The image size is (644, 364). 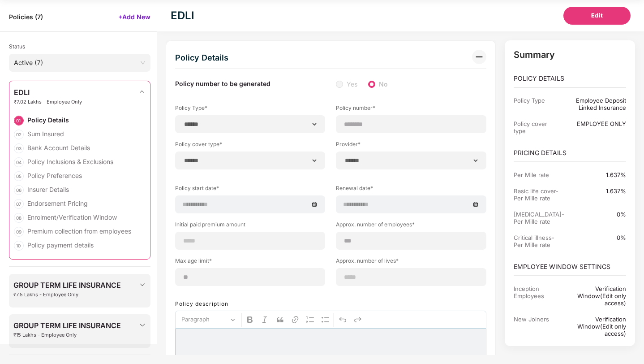 What do you see at coordinates (205, 320) in the screenshot?
I see `span: Paragraph` at bounding box center [205, 320].